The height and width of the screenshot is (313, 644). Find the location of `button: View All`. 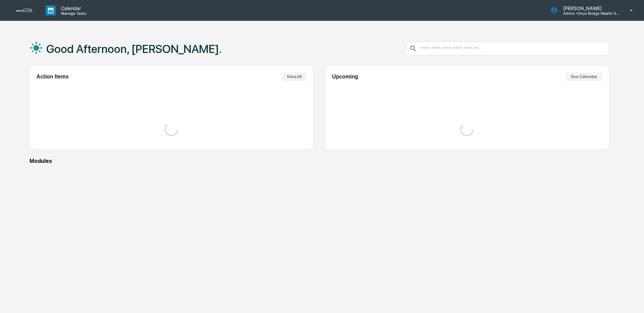

button: View All is located at coordinates (294, 77).